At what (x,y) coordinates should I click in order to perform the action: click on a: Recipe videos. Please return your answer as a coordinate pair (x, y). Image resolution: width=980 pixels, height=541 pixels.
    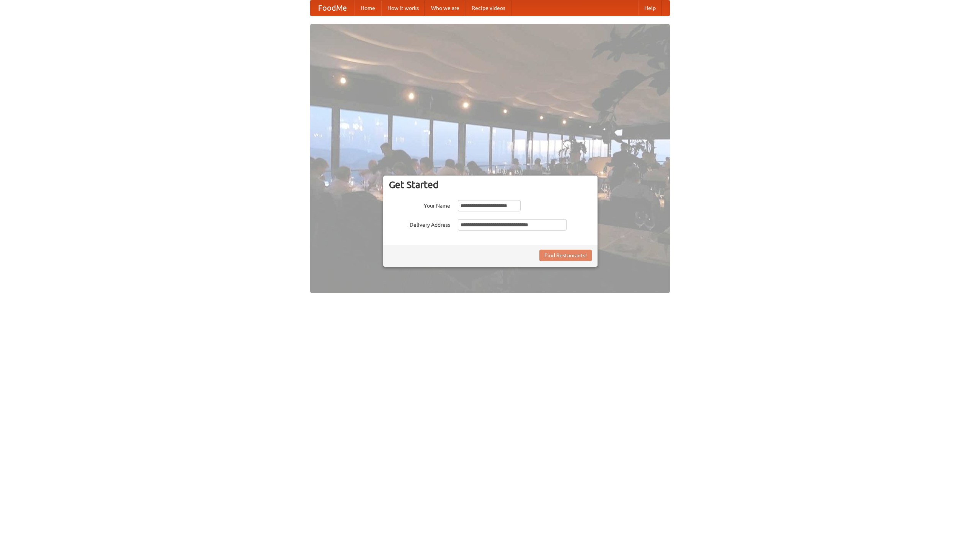
    Looking at the image, I should click on (489, 8).